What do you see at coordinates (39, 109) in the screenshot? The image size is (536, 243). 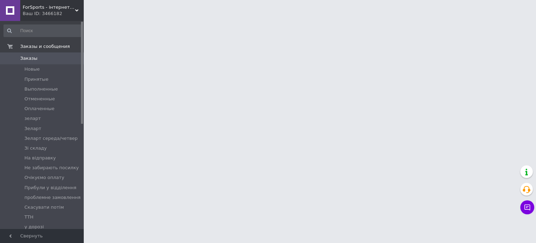 I see `span: Оплаченные` at bounding box center [39, 109].